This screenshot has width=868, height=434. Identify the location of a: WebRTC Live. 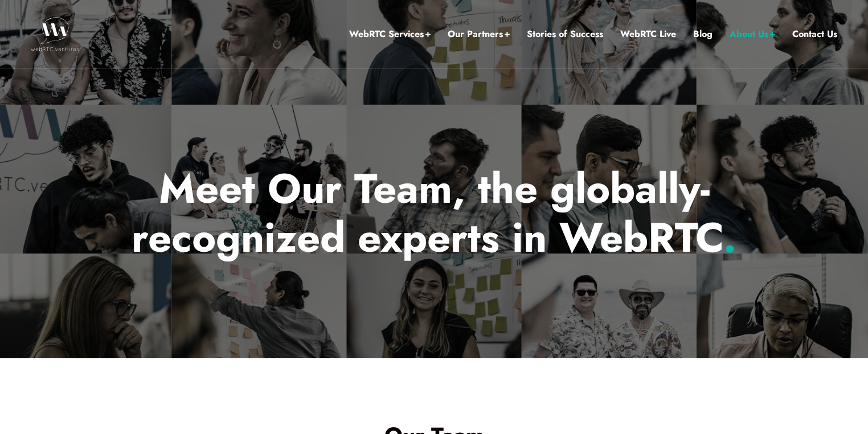
(648, 34).